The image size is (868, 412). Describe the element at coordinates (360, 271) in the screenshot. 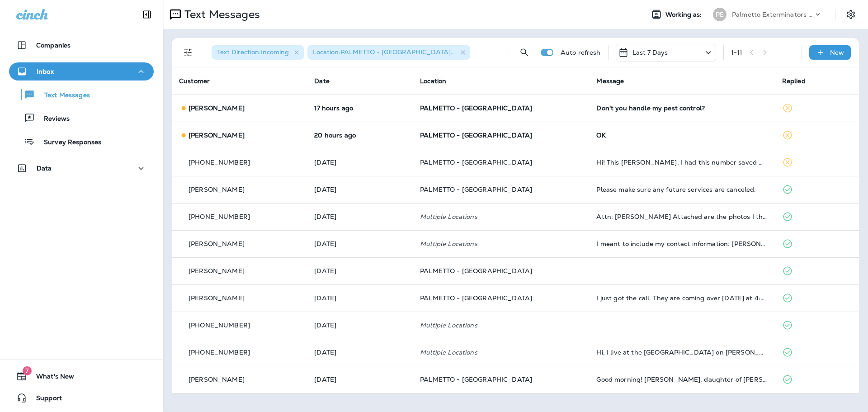

I see `p: Oct 2, 2025 04:33 PM` at that location.